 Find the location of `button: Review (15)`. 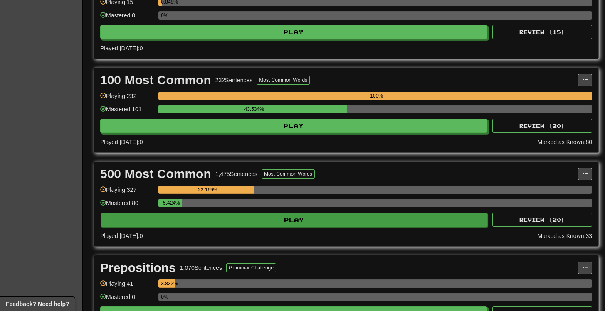

button: Review (15) is located at coordinates (542, 32).